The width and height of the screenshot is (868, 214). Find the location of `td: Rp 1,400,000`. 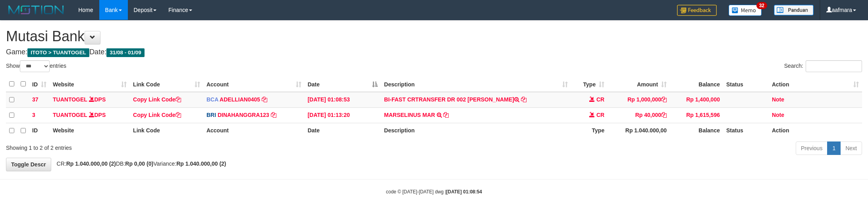

td: Rp 1,400,000 is located at coordinates (696, 100).